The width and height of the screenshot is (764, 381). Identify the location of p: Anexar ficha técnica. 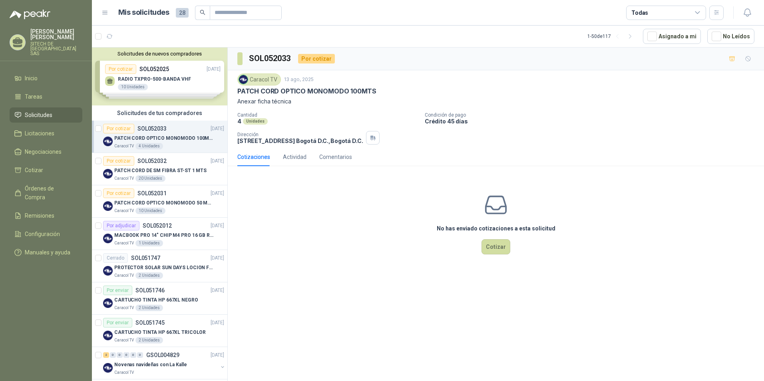
(496, 101).